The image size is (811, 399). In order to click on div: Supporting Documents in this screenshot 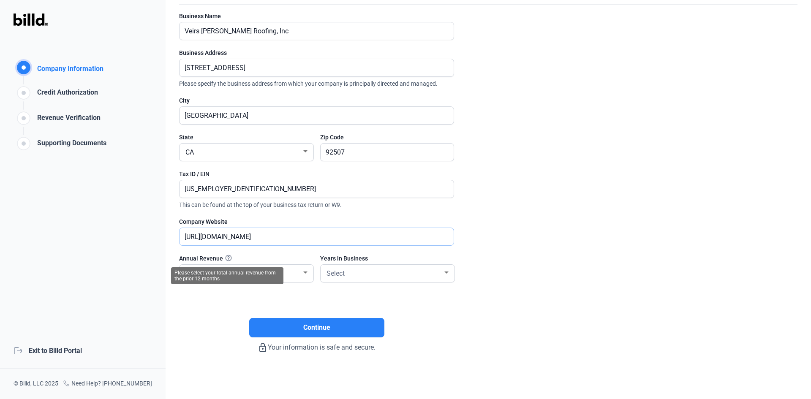, I will do `click(70, 145)`.